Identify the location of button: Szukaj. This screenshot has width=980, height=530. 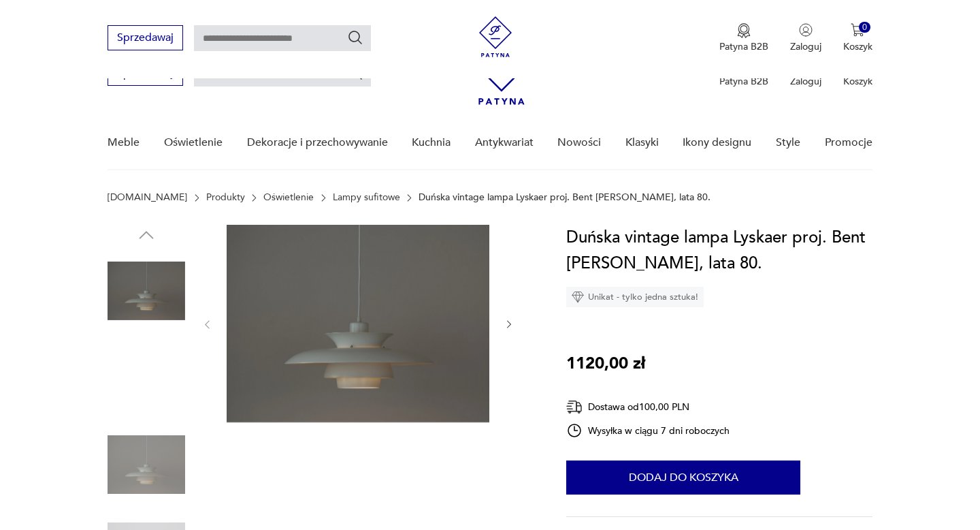
(356, 38).